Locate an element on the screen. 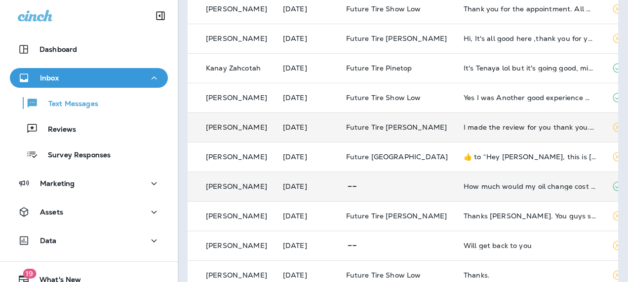 This screenshot has width=628, height=282. p: Assets is located at coordinates (51, 212).